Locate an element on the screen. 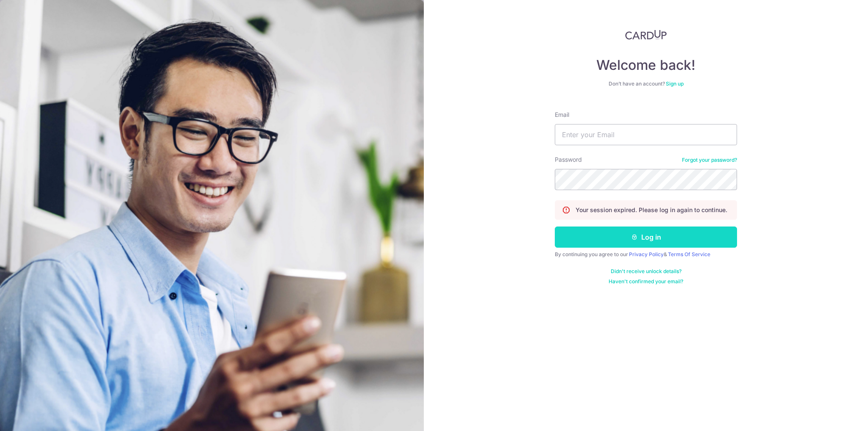  a: Forgot your password? is located at coordinates (710, 160).